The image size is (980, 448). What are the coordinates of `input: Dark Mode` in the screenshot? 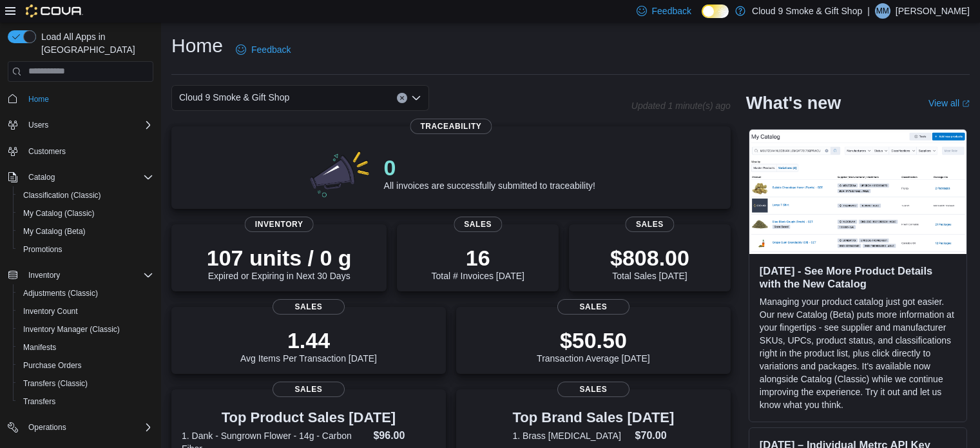 It's located at (715, 11).